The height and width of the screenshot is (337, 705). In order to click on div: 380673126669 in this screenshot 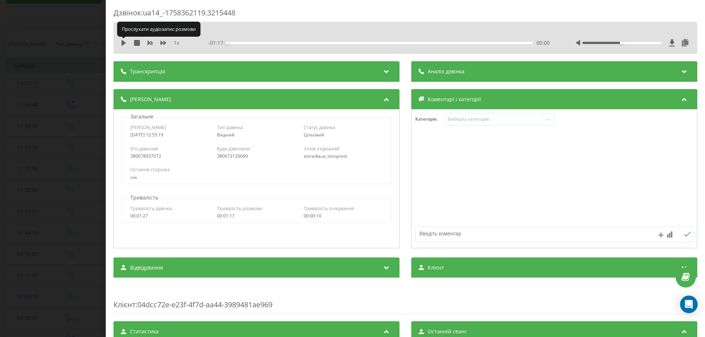, I will do `click(256, 156)`.